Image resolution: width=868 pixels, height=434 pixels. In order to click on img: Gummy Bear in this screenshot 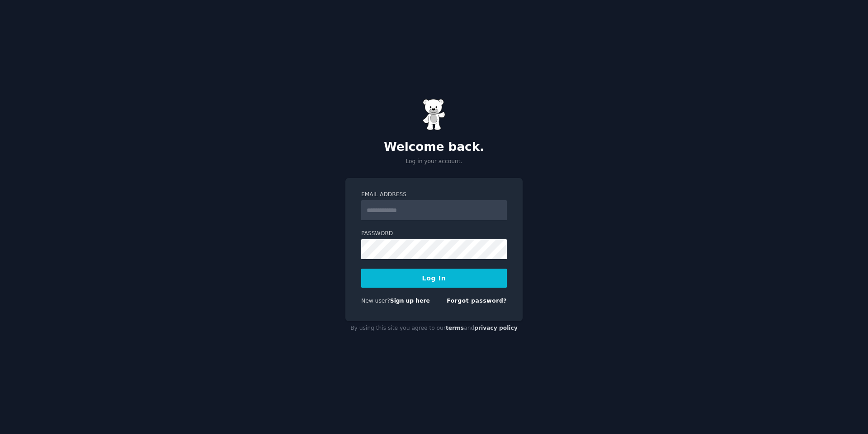, I will do `click(434, 114)`.